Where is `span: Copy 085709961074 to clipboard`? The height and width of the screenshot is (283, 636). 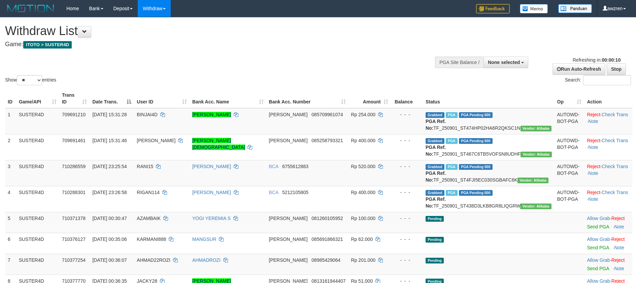
span: Copy 085709961074 to clipboard is located at coordinates (327, 114).